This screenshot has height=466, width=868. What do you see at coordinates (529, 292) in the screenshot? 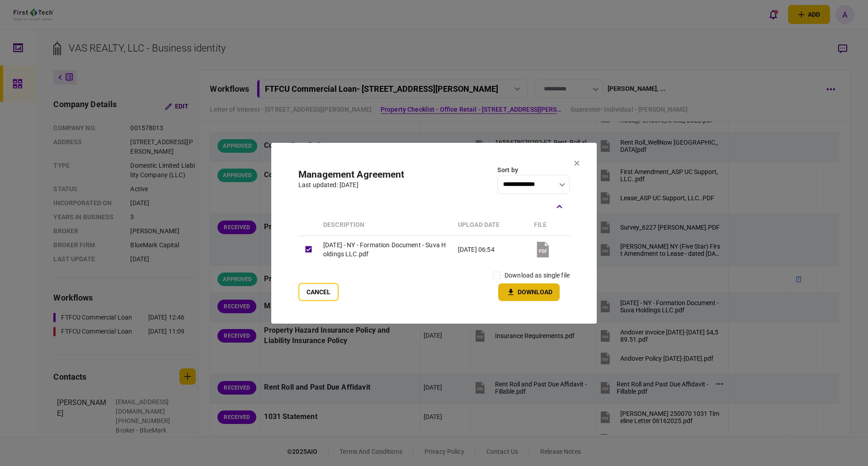
I see `button: Download` at bounding box center [529, 292].